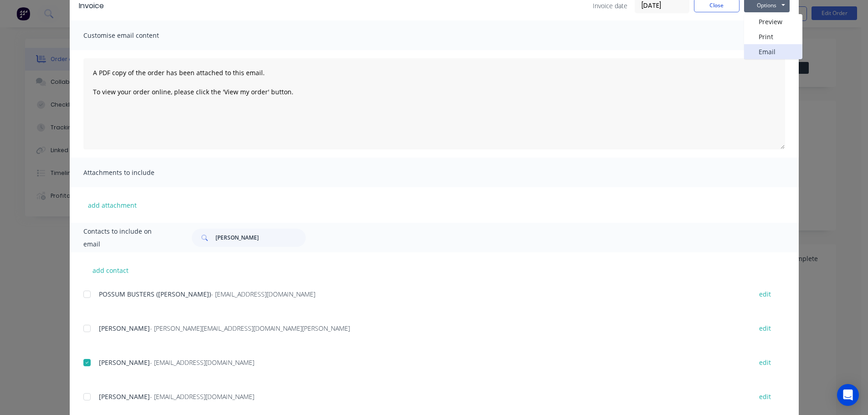 The width and height of the screenshot is (868, 415). I want to click on button: add attachment, so click(112, 205).